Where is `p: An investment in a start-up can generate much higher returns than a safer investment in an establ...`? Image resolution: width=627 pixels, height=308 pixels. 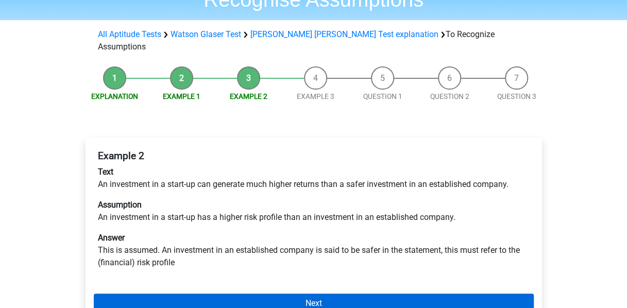
p: An investment in a start-up can generate much higher returns than a safer investment in an establ... is located at coordinates (314, 178).